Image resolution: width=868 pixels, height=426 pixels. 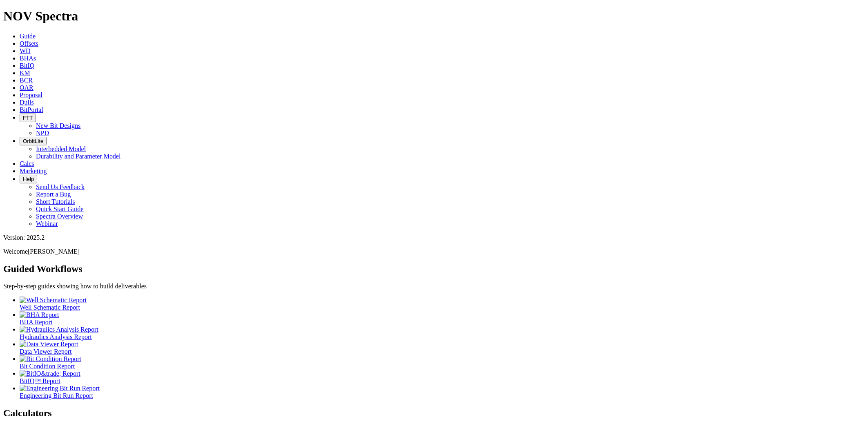 I want to click on button: Help, so click(x=28, y=179).